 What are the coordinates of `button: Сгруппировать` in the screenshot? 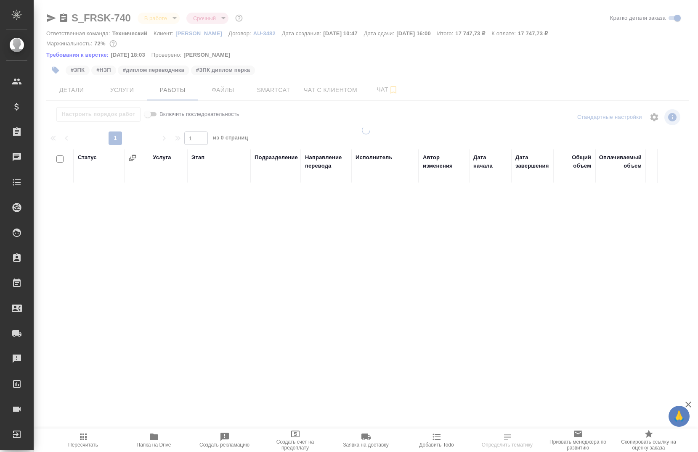 It's located at (132, 158).